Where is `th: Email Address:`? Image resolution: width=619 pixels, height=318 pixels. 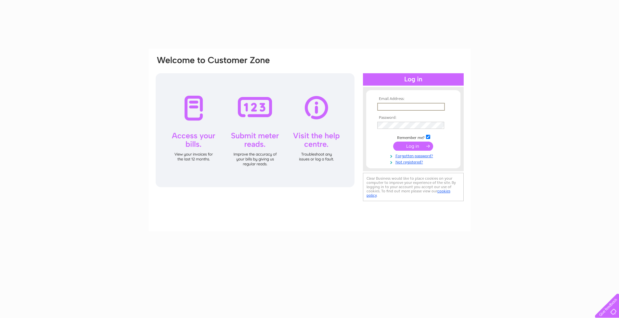 th: Email Address: is located at coordinates (414, 99).